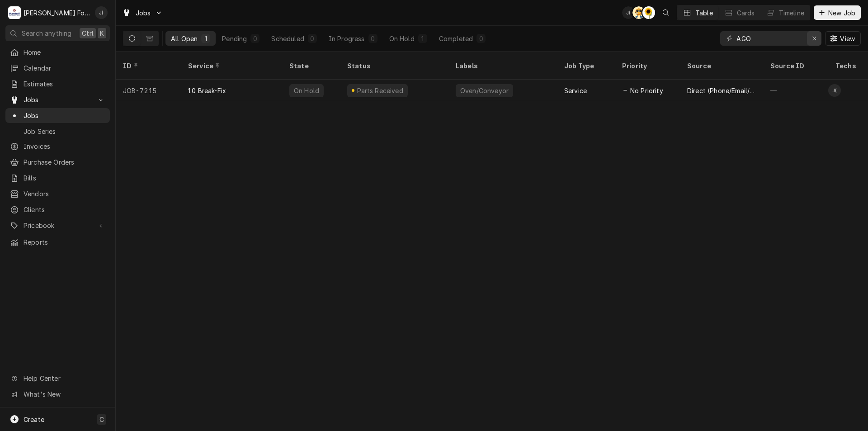  I want to click on div: Adam Testa's Avatar, so click(639, 13).